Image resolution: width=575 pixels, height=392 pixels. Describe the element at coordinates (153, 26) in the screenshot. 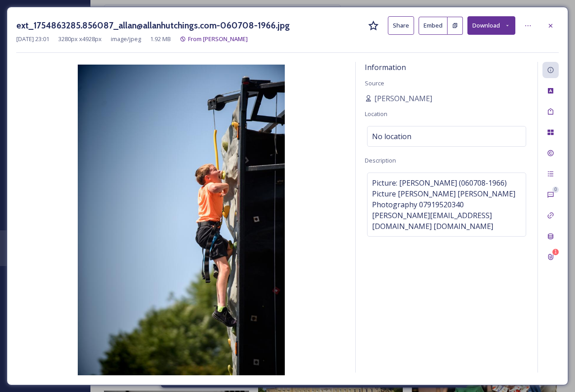

I see `h3: ext_1754863285.856087_allan@allanhutchings.com-060708-1966.jpg` at that location.